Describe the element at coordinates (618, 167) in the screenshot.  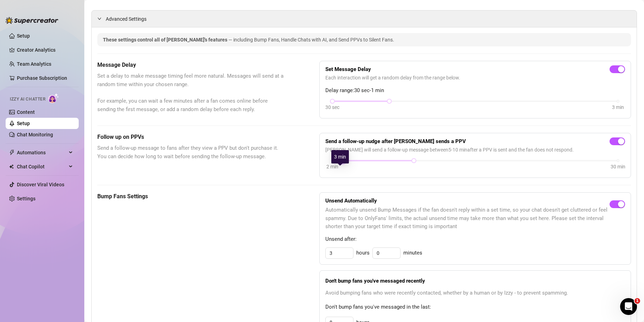
I see `div: 30 min` at that location.